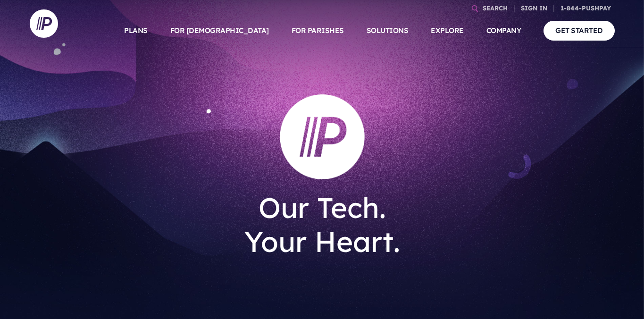  Describe the element at coordinates (447, 30) in the screenshot. I see `a: EXPLORE` at that location.